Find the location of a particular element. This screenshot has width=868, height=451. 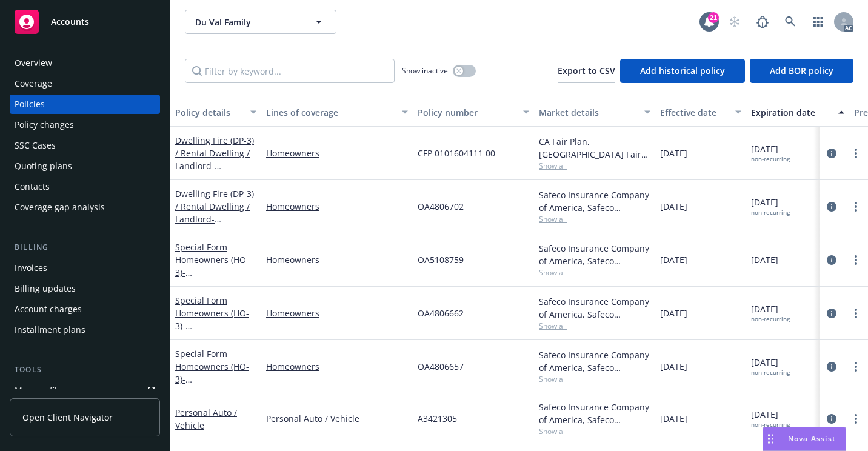

div: Policy details is located at coordinates (209, 112).